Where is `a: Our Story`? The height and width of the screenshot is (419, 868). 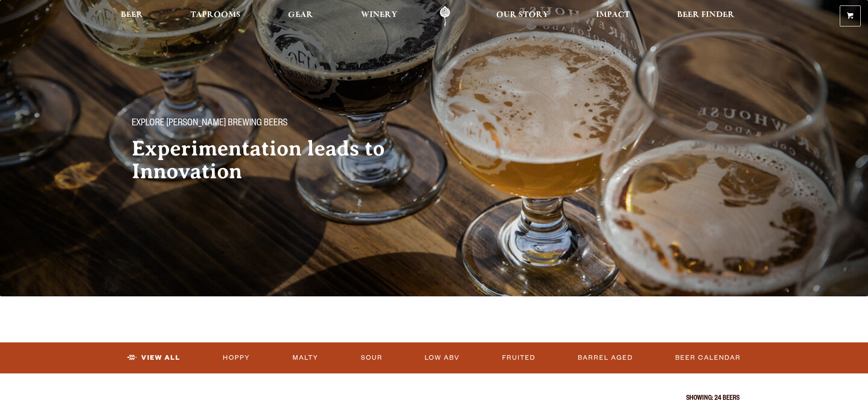
a: Our Story is located at coordinates (522, 16).